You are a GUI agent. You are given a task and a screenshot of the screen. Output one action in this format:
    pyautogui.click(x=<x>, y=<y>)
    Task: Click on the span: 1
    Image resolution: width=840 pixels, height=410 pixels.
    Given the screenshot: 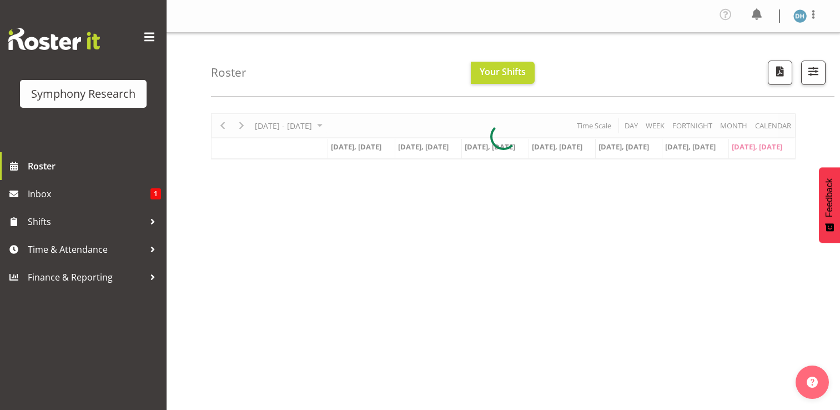 What is the action you would take?
    pyautogui.click(x=155, y=194)
    